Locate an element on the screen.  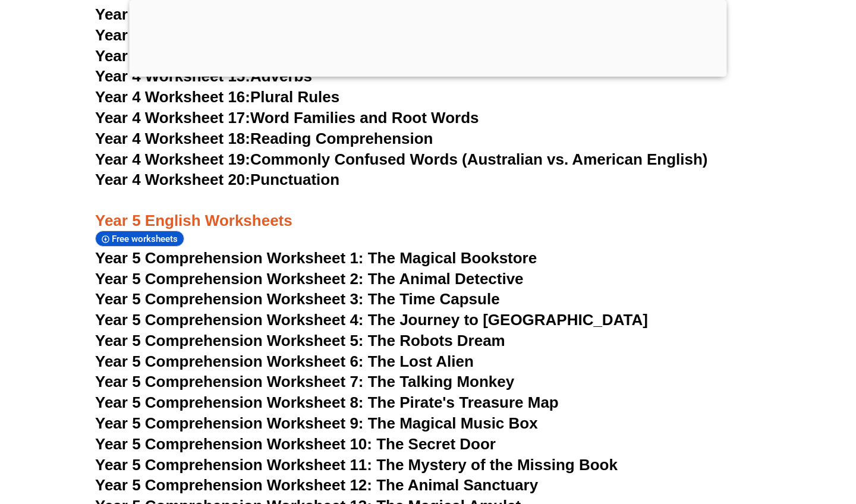
a: Year 4 Worksheet 15:Adverbs is located at coordinates (203, 76).